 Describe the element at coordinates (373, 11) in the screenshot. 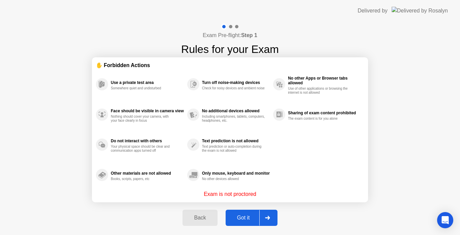

I see `div: Delivered by` at that location.